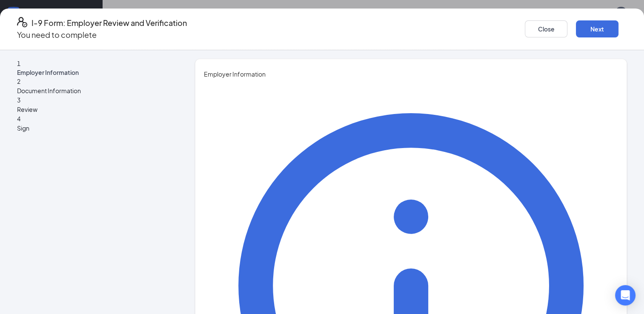  I want to click on button: Next, so click(598, 29).